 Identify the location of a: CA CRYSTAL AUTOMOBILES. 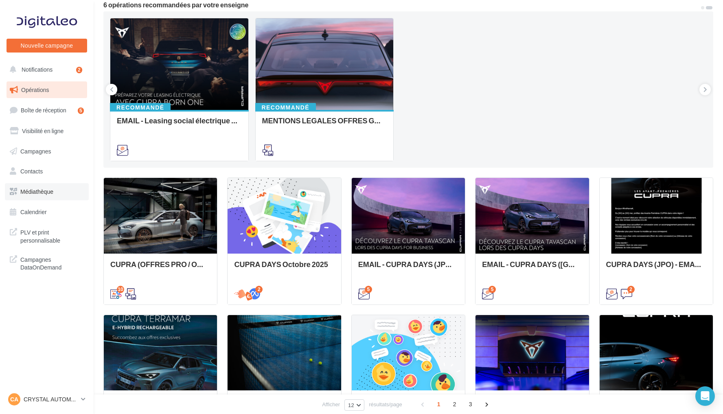
(47, 400).